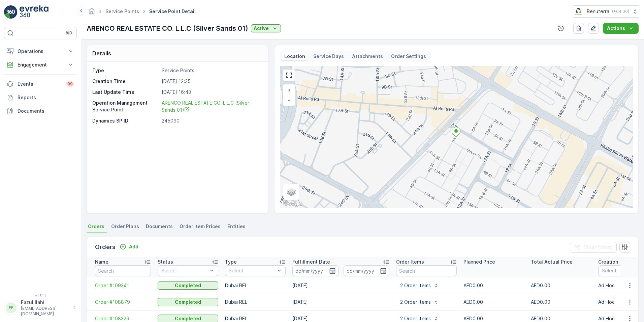 This screenshot has height=322, width=644. I want to click on button: Add, so click(129, 247).